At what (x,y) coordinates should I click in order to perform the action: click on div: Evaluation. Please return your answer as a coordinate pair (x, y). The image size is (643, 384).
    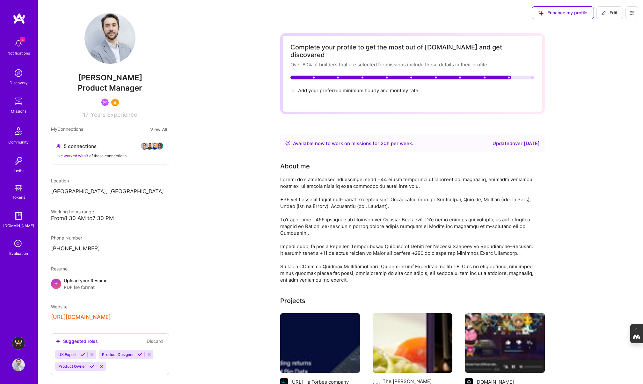
    Looking at the image, I should click on (18, 253).